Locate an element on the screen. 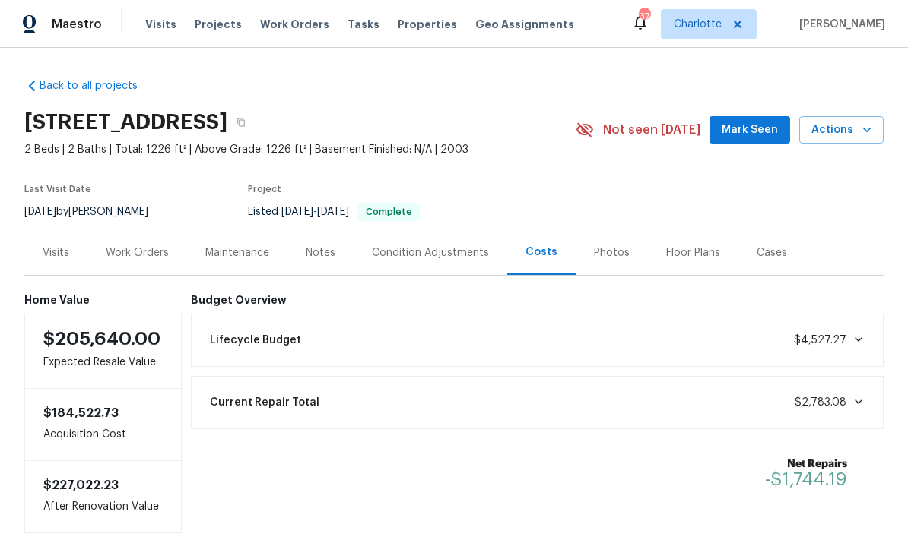  span: Visits is located at coordinates (160, 24).